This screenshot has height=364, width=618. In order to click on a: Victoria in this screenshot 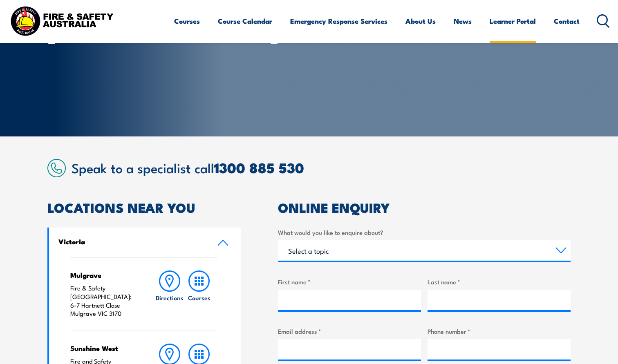, I will do `click(145, 242)`.